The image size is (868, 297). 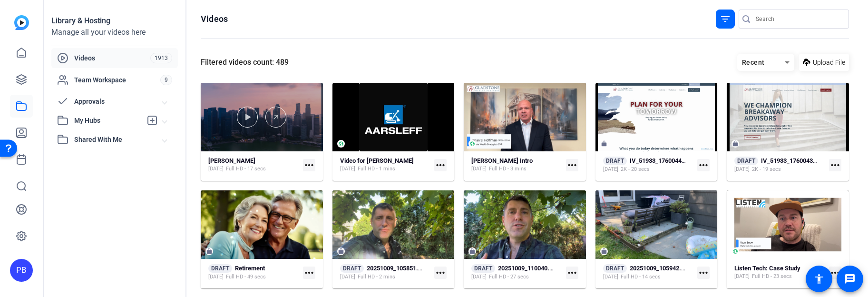 I want to click on span: 2K - 20 secs, so click(x=635, y=169).